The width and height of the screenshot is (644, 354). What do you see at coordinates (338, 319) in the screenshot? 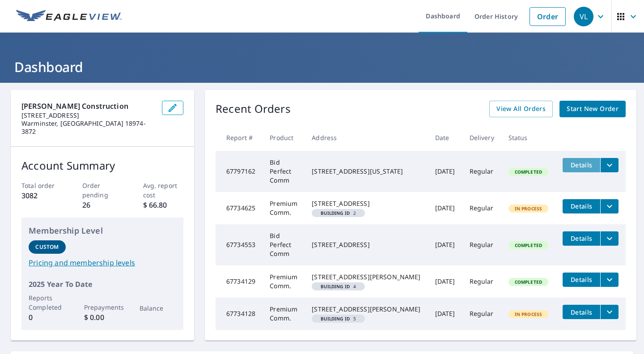
I see `span: 5` at bounding box center [338, 319].